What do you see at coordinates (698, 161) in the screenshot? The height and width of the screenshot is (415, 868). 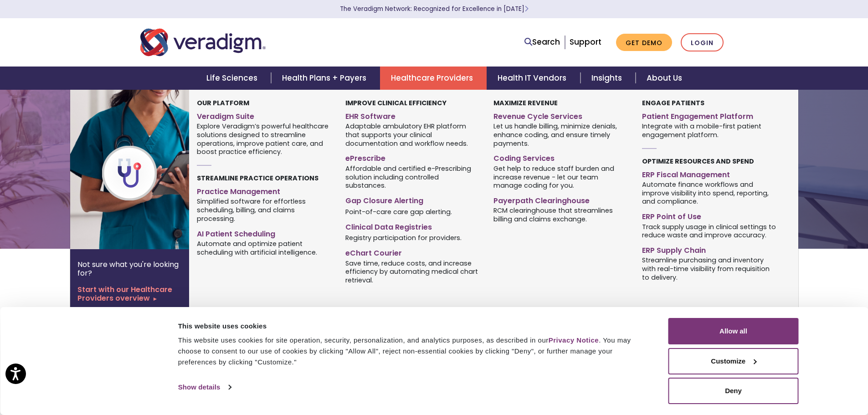 I see `strong: Optimize Resources and Spend` at bounding box center [698, 161].